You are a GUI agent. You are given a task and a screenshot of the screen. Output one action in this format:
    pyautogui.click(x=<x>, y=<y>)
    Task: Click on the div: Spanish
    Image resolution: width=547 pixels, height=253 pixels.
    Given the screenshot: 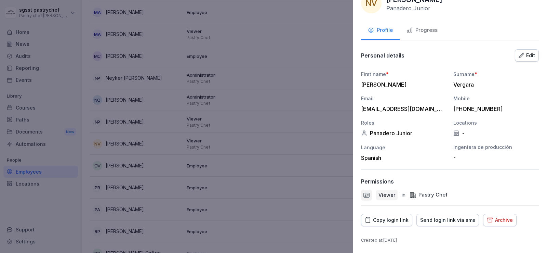 What is the action you would take?
    pyautogui.click(x=404, y=158)
    